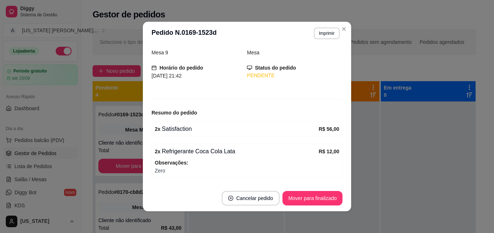 This screenshot has width=494, height=233. I want to click on button: Mover para finalizado, so click(313, 198).